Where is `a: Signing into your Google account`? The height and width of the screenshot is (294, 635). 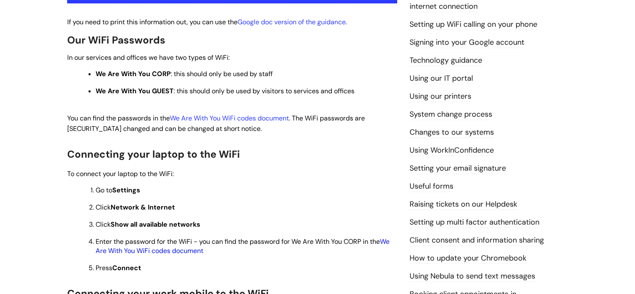 a: Signing into your Google account is located at coordinates (467, 43).